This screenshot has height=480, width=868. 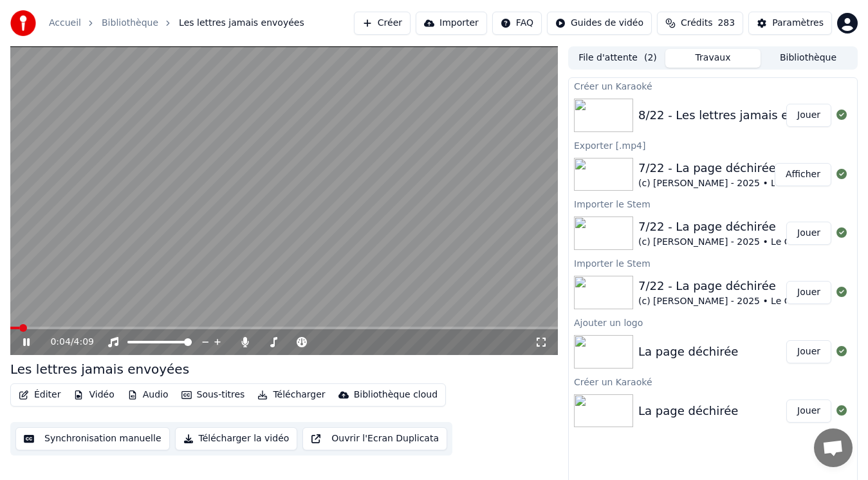 I want to click on button: Vidéo, so click(x=93, y=395).